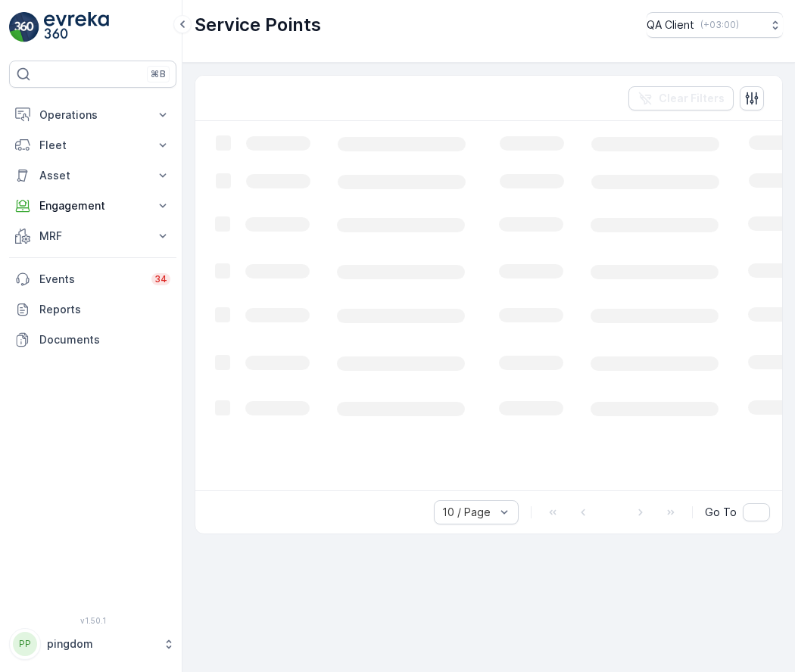  I want to click on button: PPpingdom, so click(92, 644).